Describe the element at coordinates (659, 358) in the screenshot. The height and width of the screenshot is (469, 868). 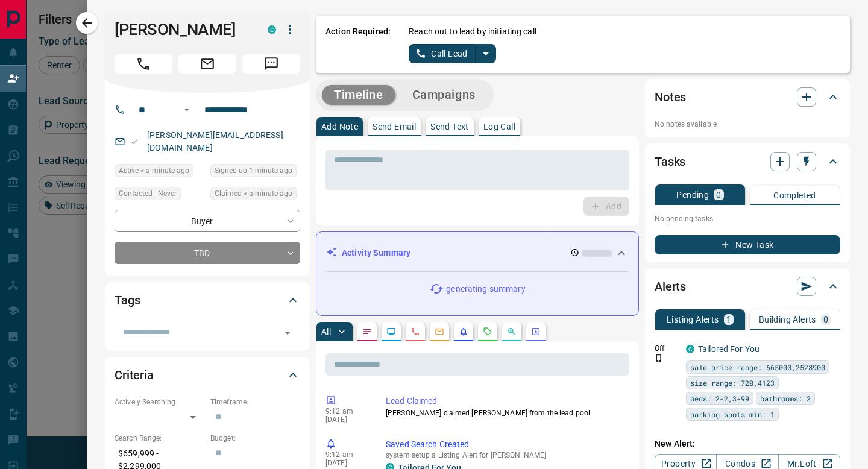
I see `svg: Push Notification Only` at that location.